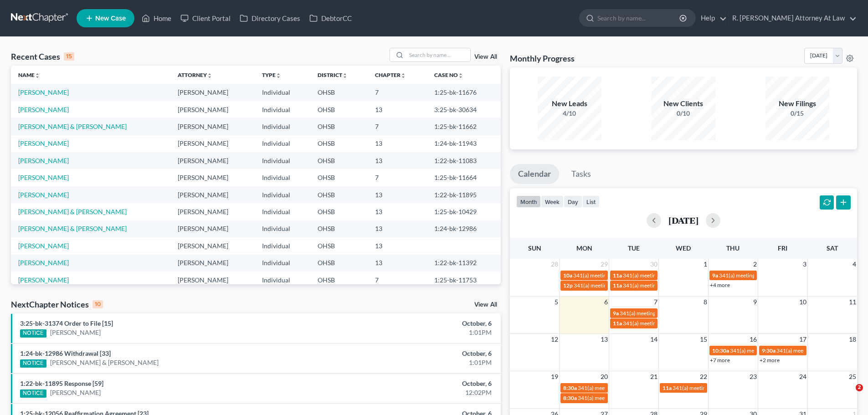 This screenshot has width=868, height=415. I want to click on span: 25, so click(853, 377).